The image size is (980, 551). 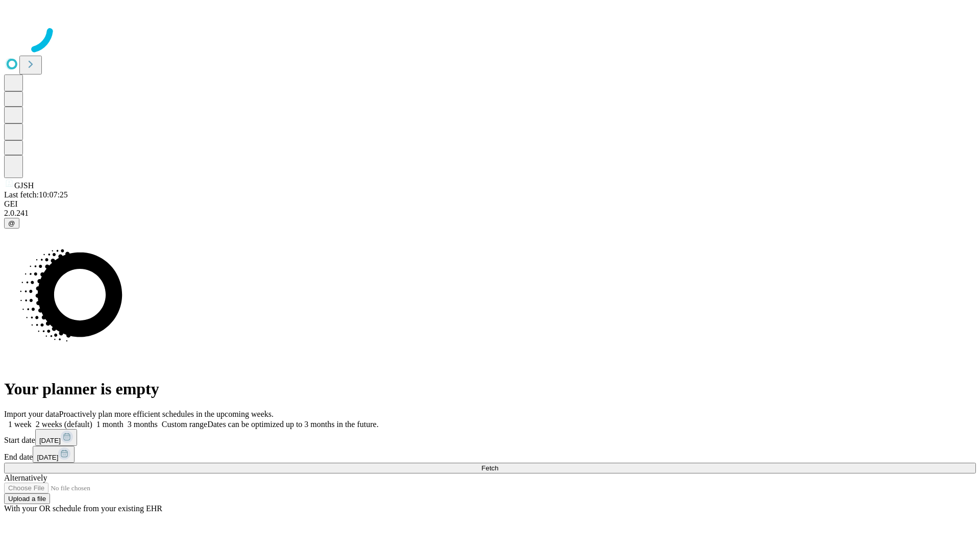 I want to click on span: 3 months, so click(x=142, y=424).